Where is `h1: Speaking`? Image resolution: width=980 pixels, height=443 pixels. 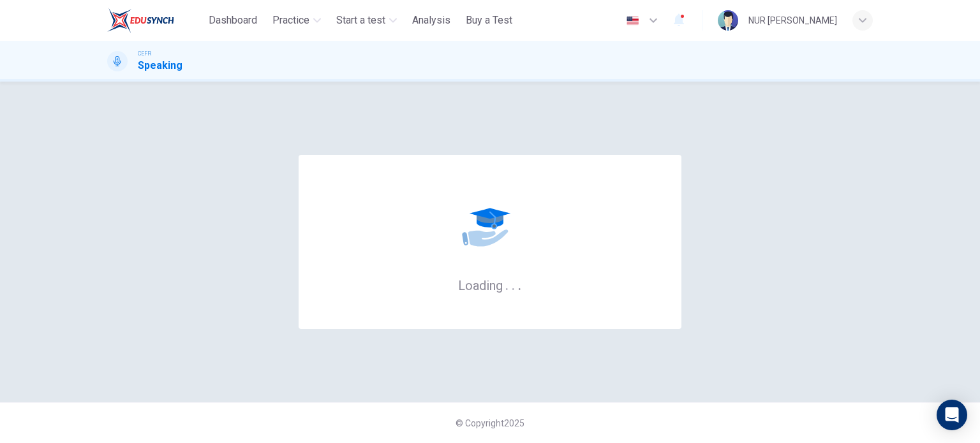
h1: Speaking is located at coordinates (160, 66).